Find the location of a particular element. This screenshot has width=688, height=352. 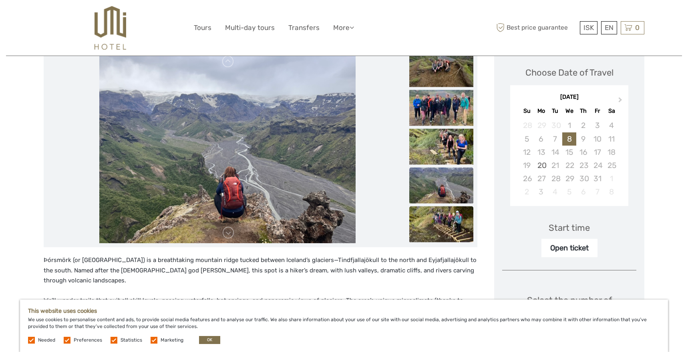

div: Not available Thursday, August 6th, 2026 is located at coordinates (583, 192).